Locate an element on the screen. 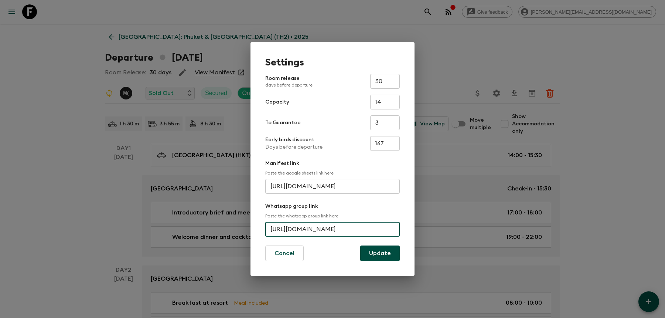 This screenshot has width=665, height=318. button: Cancel is located at coordinates (285, 253).